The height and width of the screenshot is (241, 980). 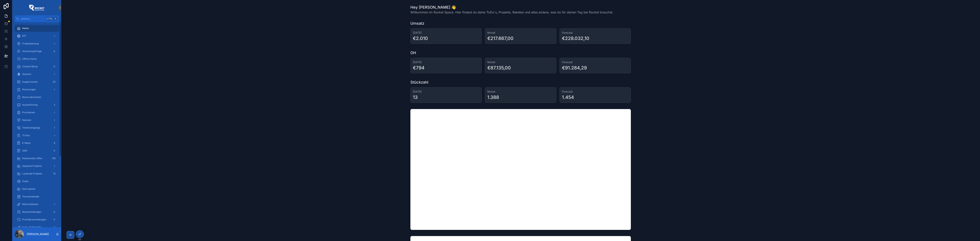 I want to click on span: K, so click(x=56, y=19).